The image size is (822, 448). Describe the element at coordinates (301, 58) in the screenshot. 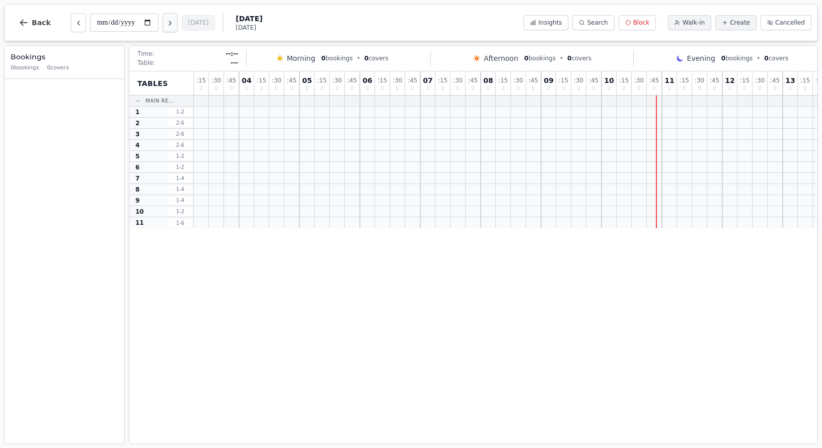

I see `span: Morning` at that location.